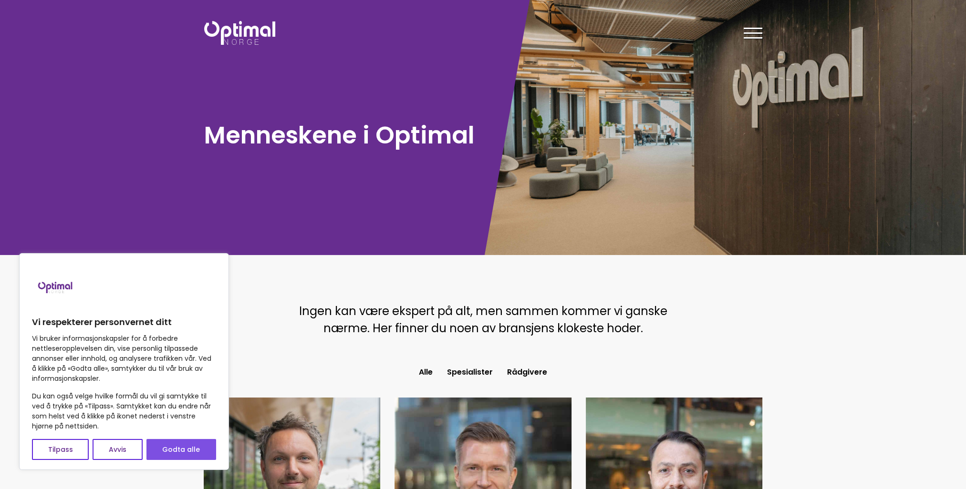 The height and width of the screenshot is (489, 966). Describe the element at coordinates (527, 372) in the screenshot. I see `button: Rådgivere` at that location.